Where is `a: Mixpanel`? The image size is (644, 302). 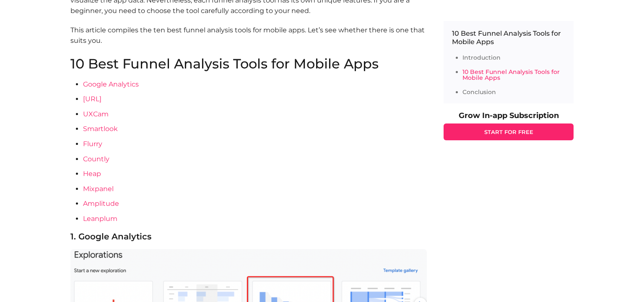
a: Mixpanel is located at coordinates (98, 189).